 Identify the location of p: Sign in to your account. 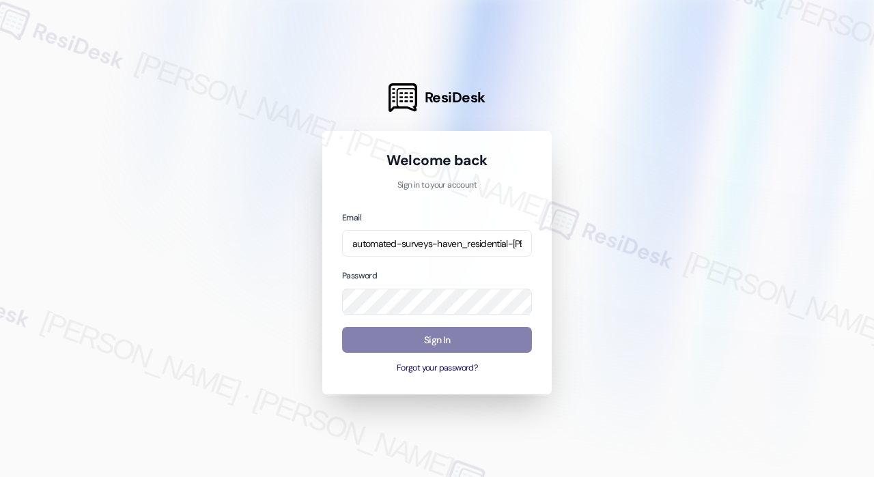
(437, 186).